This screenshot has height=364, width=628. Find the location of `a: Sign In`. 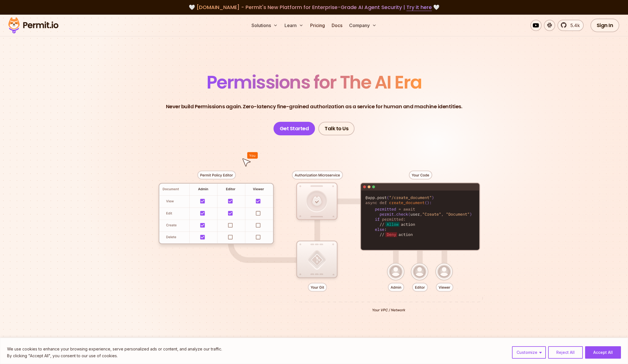

a: Sign In is located at coordinates (605, 25).